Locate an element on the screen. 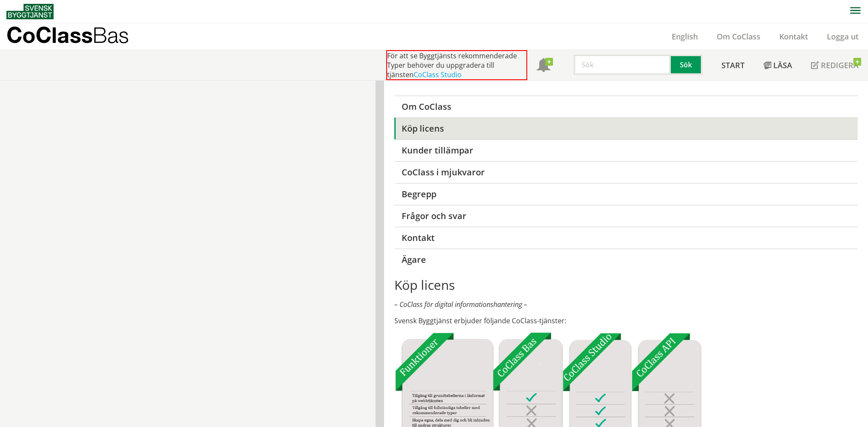 The image size is (868, 427). div: För att se Byggtjänsts rekommenderade Typer behöver du uppgradera till tjänsten is located at coordinates (457, 65).